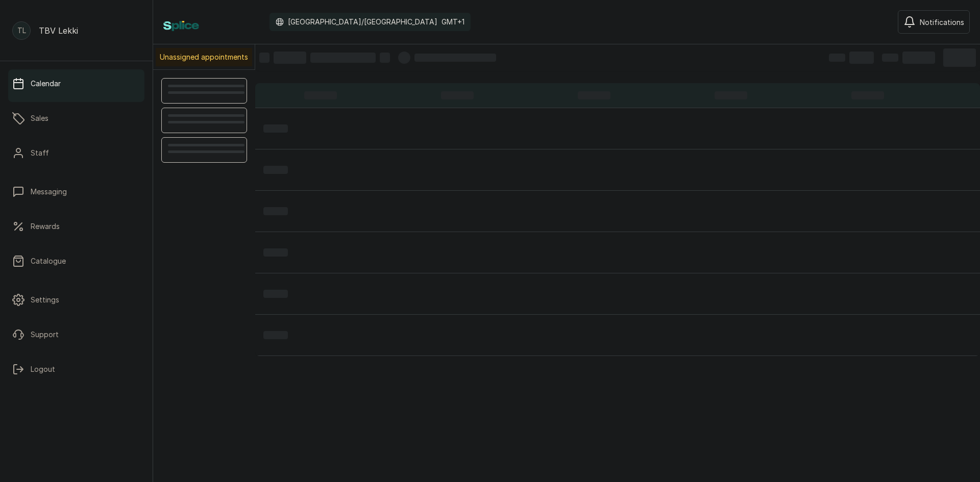  Describe the element at coordinates (76, 261) in the screenshot. I see `a: Catalogue` at that location.